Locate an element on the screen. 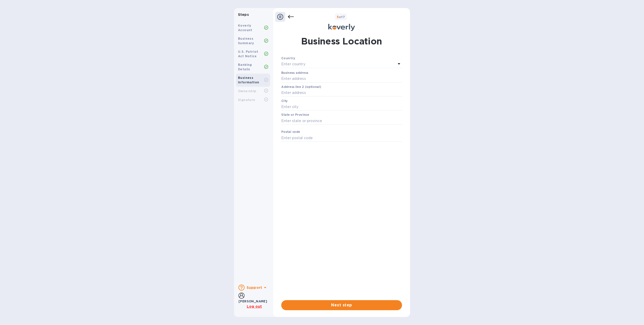 This screenshot has width=644, height=325. label: Business address is located at coordinates (294, 73).